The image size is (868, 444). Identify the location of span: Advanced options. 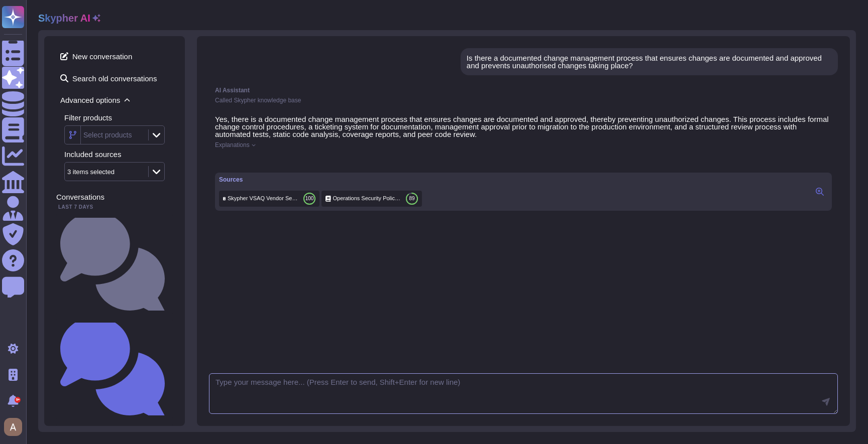
(115, 100).